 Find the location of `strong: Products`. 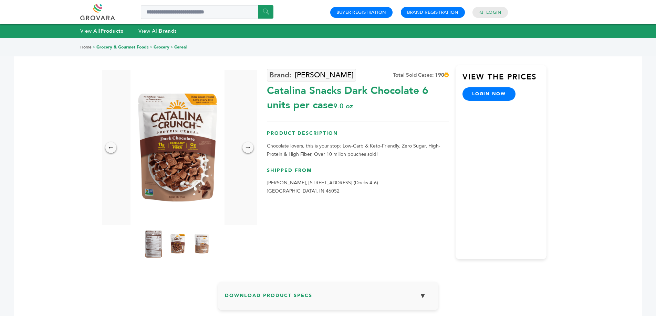

strong: Products is located at coordinates (112, 31).